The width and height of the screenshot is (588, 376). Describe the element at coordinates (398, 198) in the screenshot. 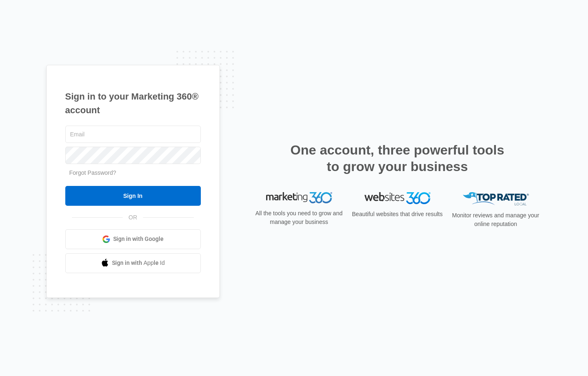

I see `img: Websites 360` at that location.